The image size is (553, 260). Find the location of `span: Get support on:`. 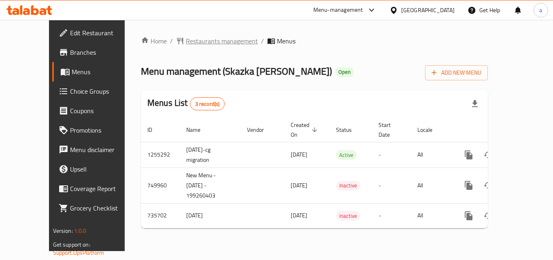

span: Get support on: is located at coordinates (72, 244).